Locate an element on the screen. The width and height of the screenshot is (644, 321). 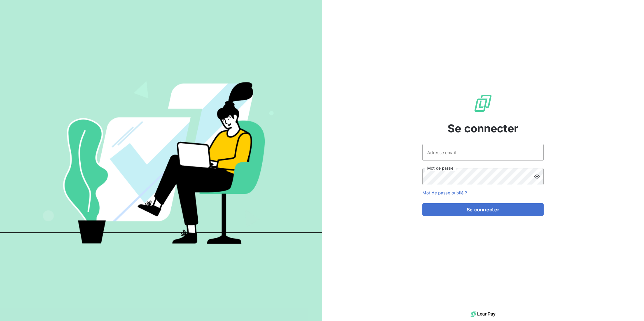
img: logo is located at coordinates (483, 314).